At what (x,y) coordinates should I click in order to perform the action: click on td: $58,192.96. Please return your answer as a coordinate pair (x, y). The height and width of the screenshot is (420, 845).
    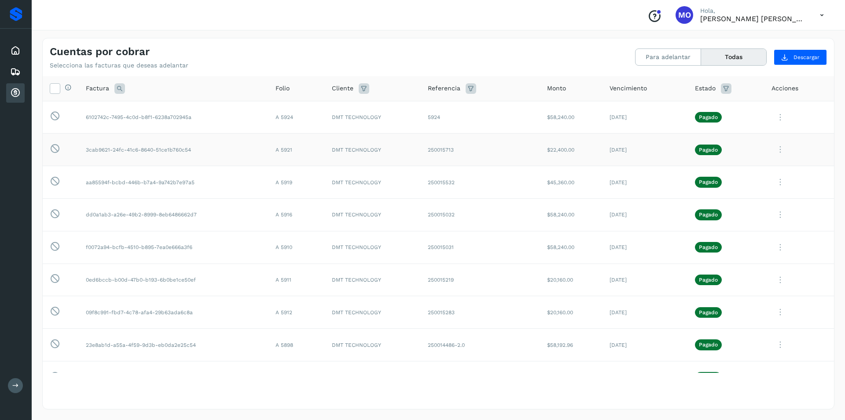
    Looking at the image, I should click on (572, 345).